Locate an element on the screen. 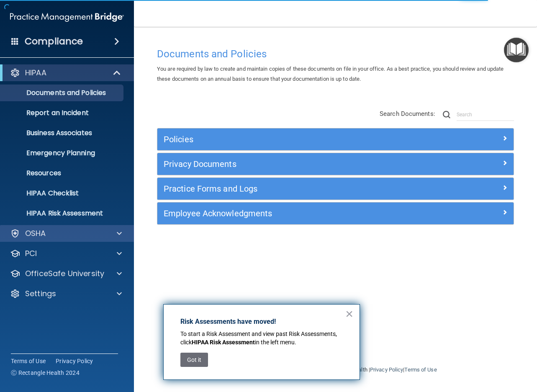 The height and width of the screenshot is (392, 537). h4: Documents and Policies is located at coordinates (335, 54).